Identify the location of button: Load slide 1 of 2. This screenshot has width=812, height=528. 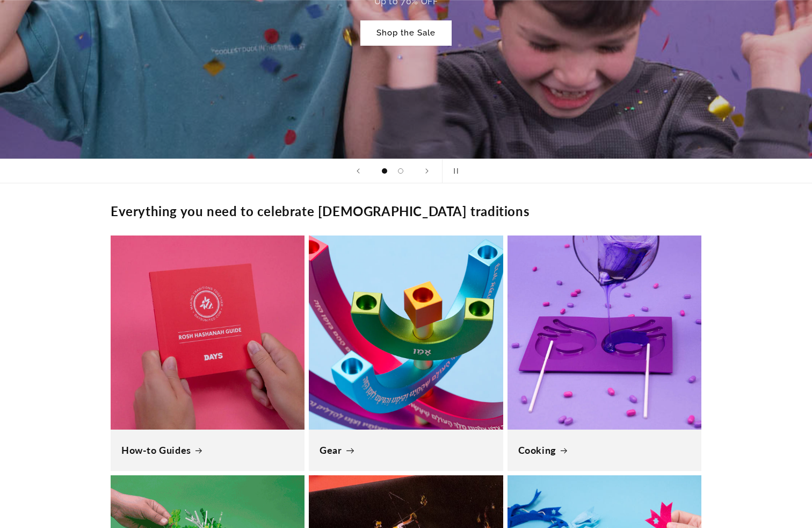
(384, 171).